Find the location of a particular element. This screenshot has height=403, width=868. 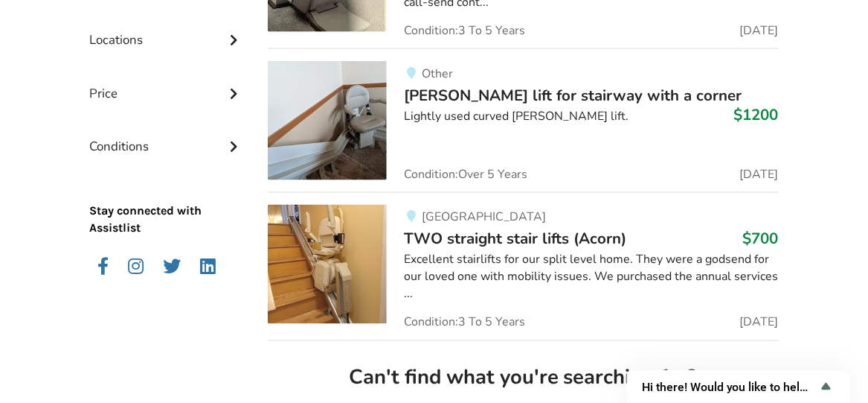

img: mobility-bruno lift for stairway with a corner is located at coordinates (327, 120).